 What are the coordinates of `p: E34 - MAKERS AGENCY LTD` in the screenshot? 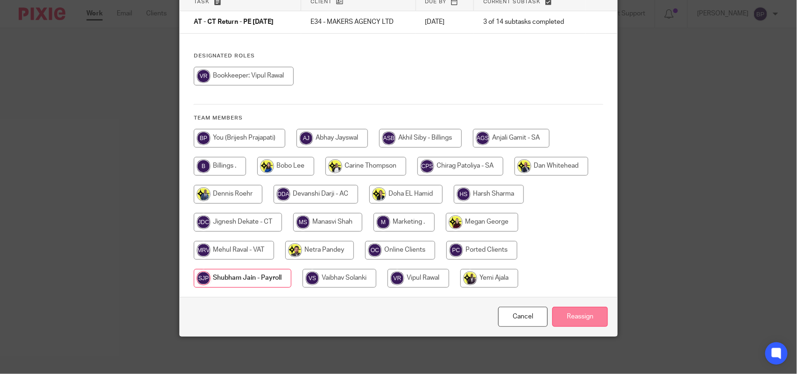 It's located at (358, 22).